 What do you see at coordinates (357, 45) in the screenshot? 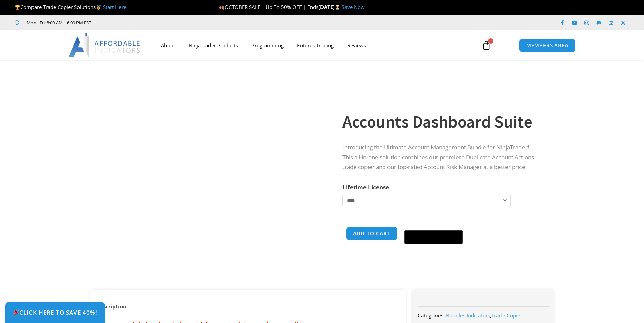
I see `a: Reviews` at bounding box center [357, 45].